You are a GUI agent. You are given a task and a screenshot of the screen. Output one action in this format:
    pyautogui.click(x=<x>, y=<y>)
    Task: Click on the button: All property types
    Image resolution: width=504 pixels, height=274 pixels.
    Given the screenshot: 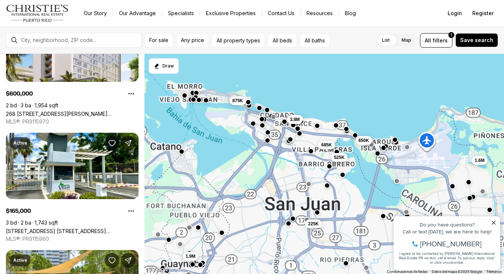 What is the action you would take?
    pyautogui.click(x=239, y=40)
    